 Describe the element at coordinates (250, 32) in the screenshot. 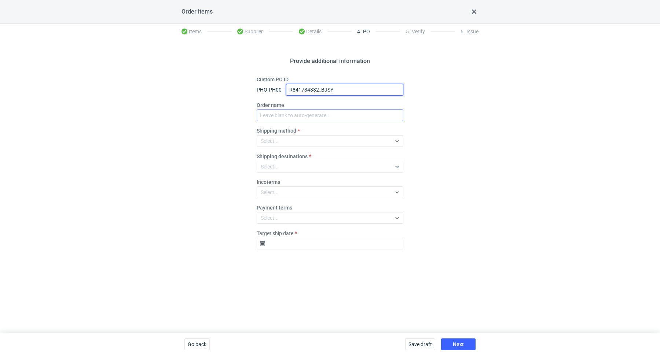

I see `li: Supplier` at that location.